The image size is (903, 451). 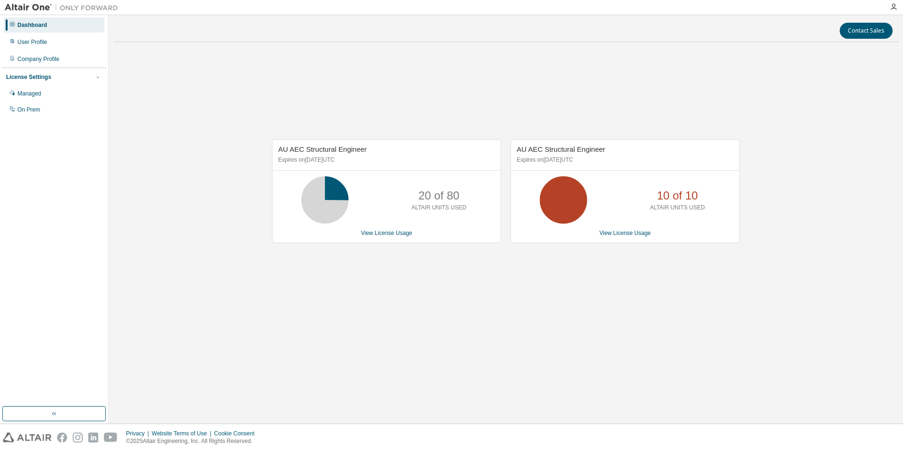 I want to click on img: linkedin.svg, so click(x=93, y=437).